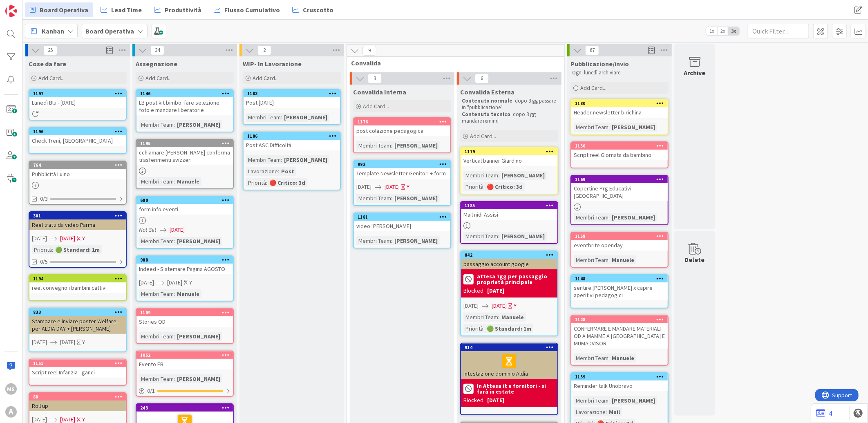  Describe the element at coordinates (592, 50) in the screenshot. I see `span: 67` at that location.